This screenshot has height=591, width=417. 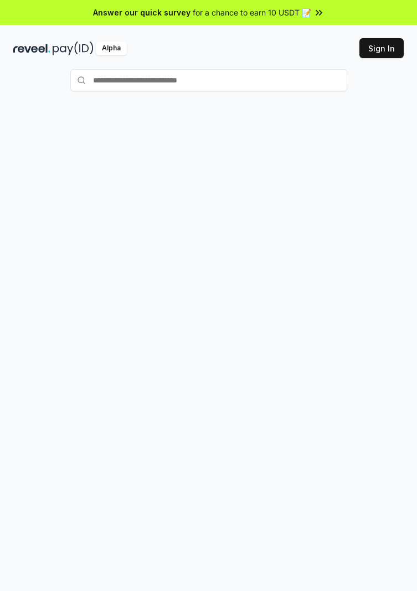 I want to click on span: for a chance to earn 10 USDT 📝, so click(x=252, y=12).